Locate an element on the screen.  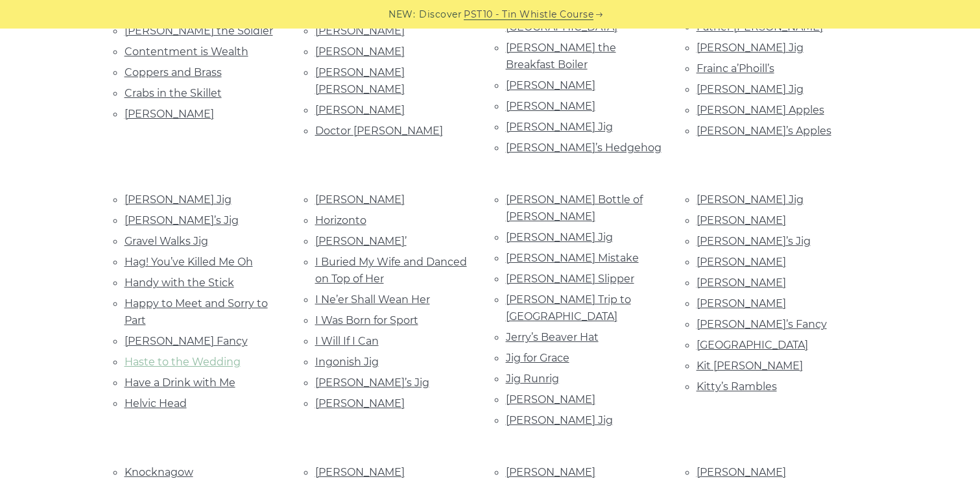
a: Handy with the Stick is located at coordinates (179, 282).